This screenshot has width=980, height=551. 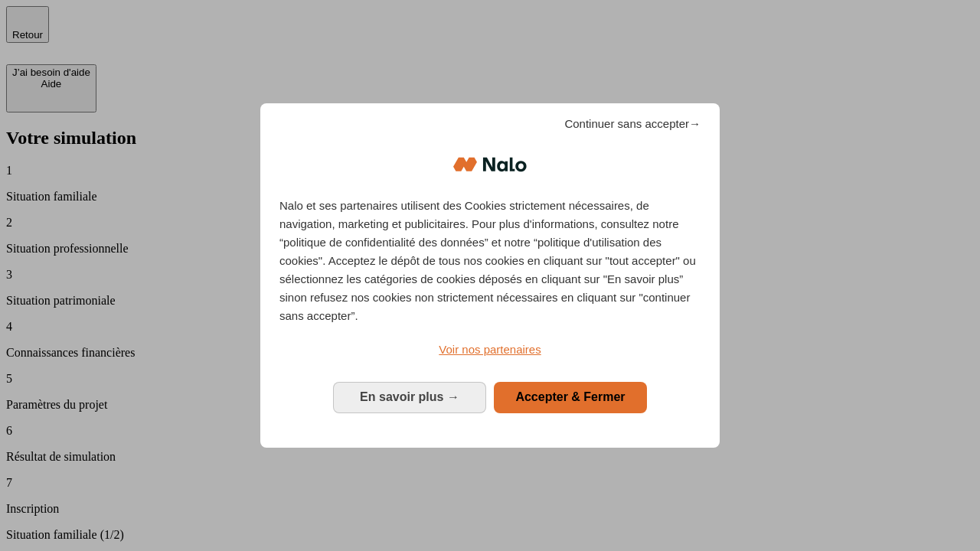 I want to click on span: En savoir plus →, so click(x=410, y=397).